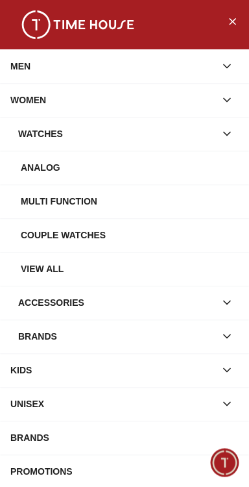 This screenshot has width=249, height=487. Describe the element at coordinates (117, 336) in the screenshot. I see `div: Brands` at that location.